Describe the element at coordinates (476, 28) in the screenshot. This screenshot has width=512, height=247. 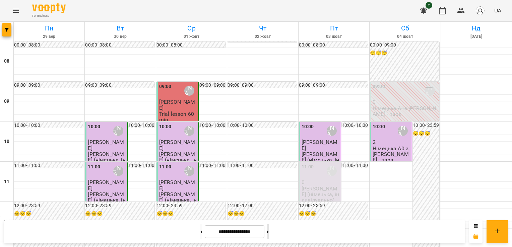
I see `h6: Нд` at that location.